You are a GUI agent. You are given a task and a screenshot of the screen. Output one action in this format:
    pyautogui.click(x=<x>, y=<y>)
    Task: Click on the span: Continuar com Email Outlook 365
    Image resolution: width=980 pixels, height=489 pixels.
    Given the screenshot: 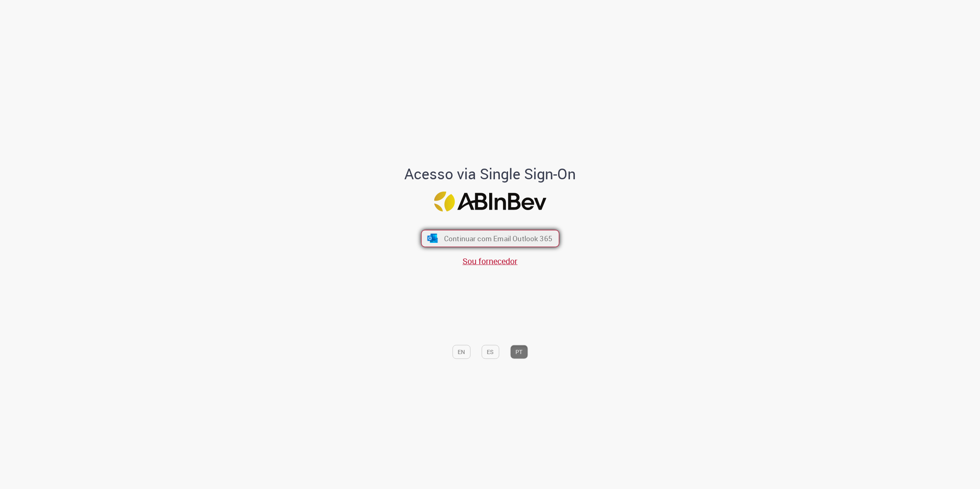 What is the action you would take?
    pyautogui.click(x=498, y=238)
    